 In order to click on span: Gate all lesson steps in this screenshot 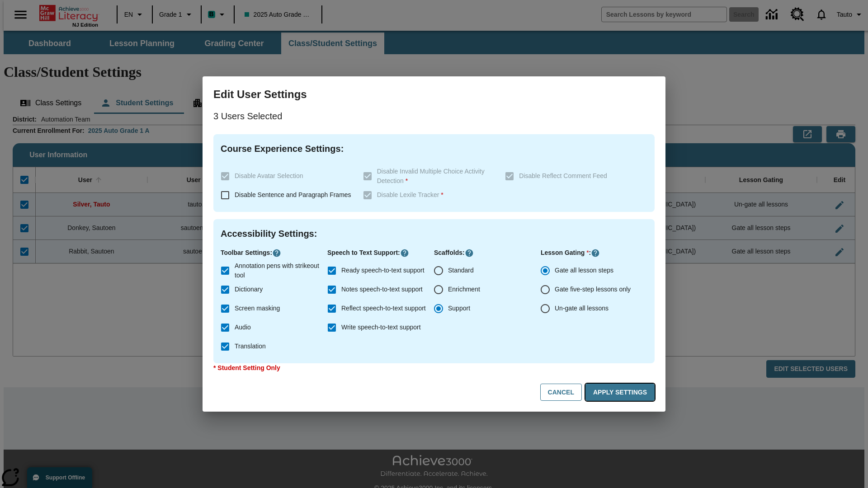, I will do `click(585, 270)`.